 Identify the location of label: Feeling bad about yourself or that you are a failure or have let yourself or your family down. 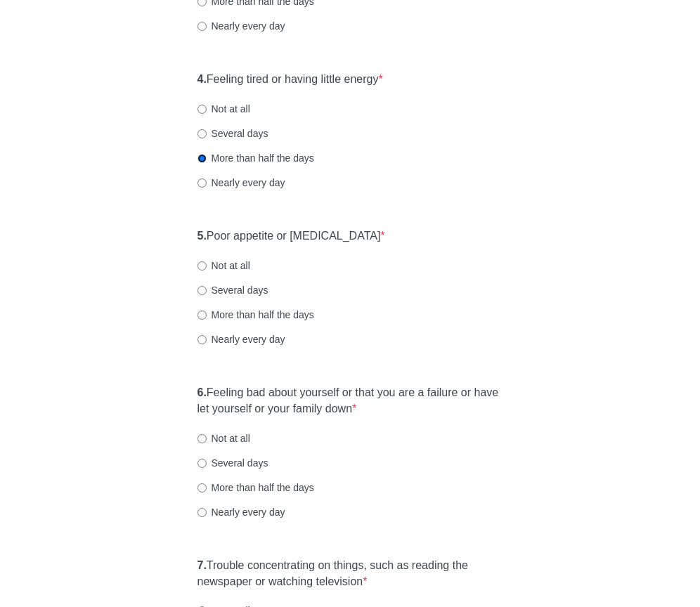
(350, 401).